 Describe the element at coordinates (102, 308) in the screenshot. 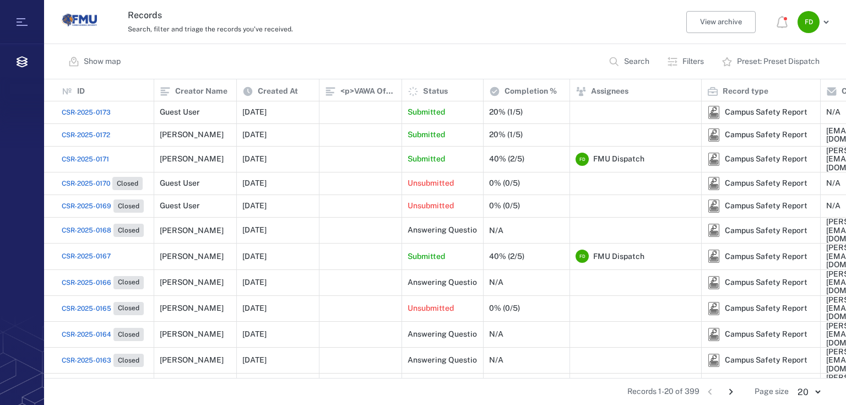

I see `a: CSR-2025-0165Closed` at that location.